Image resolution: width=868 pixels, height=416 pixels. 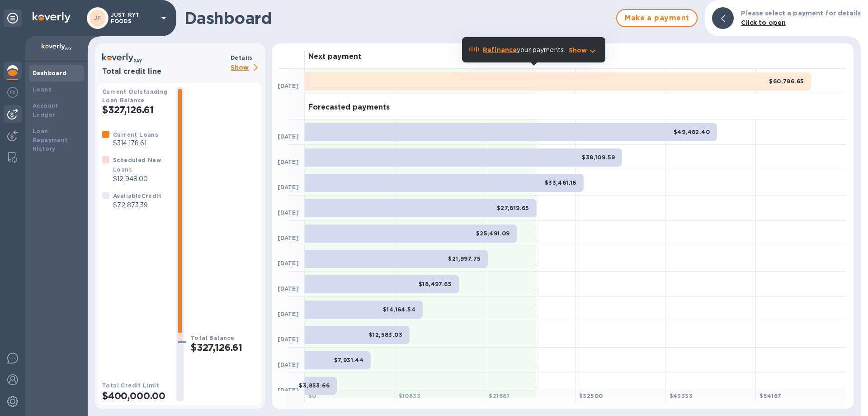 I want to click on b: Current Outstanding Loan Balance, so click(x=135, y=96).